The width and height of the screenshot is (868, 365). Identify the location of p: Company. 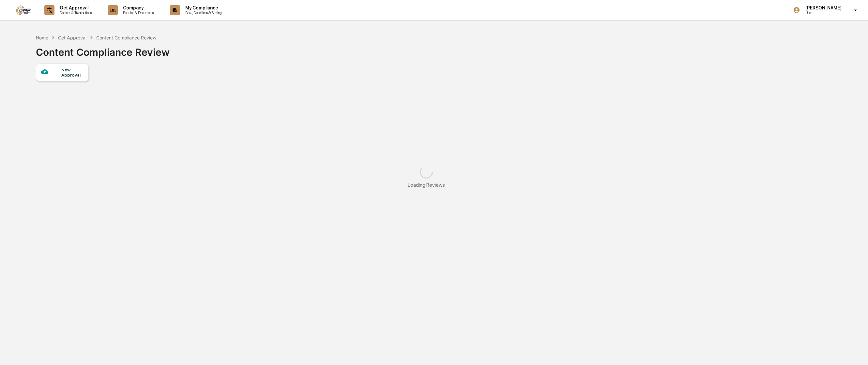
(138, 8).